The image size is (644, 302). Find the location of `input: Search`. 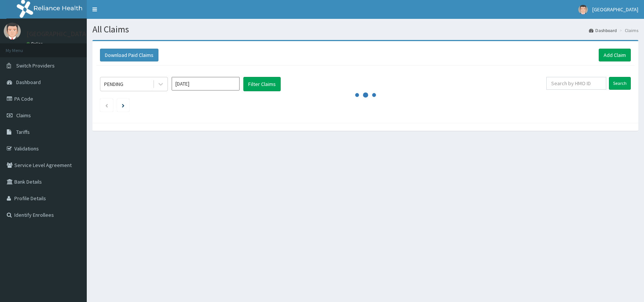

input: Search is located at coordinates (620, 83).